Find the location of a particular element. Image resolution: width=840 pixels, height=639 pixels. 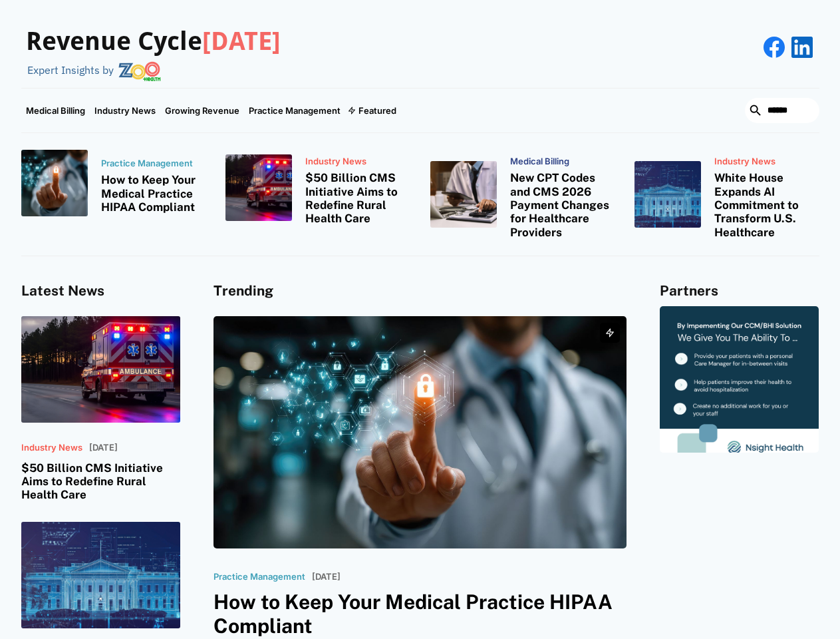

a: Industry News$50 Billion CMS Initiative Aims to Redefine Rural Health Care is located at coordinates (318, 188).